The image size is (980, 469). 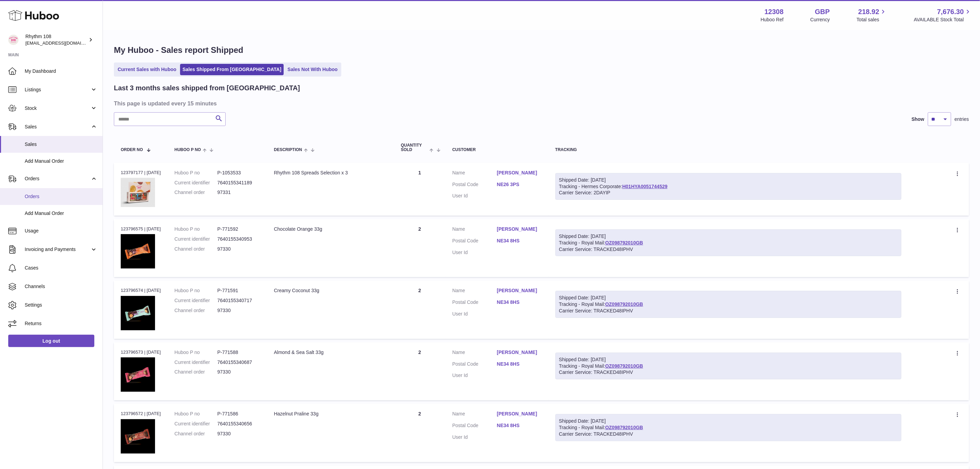 I want to click on div: Chocolate Orange 33g, so click(x=331, y=229).